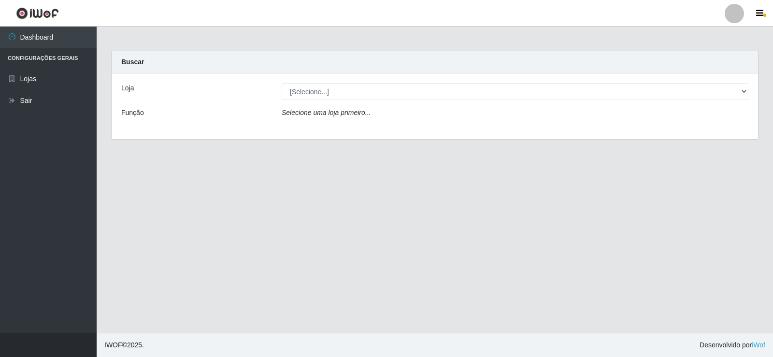  Describe the element at coordinates (132, 62) in the screenshot. I see `strong: Buscar` at that location.